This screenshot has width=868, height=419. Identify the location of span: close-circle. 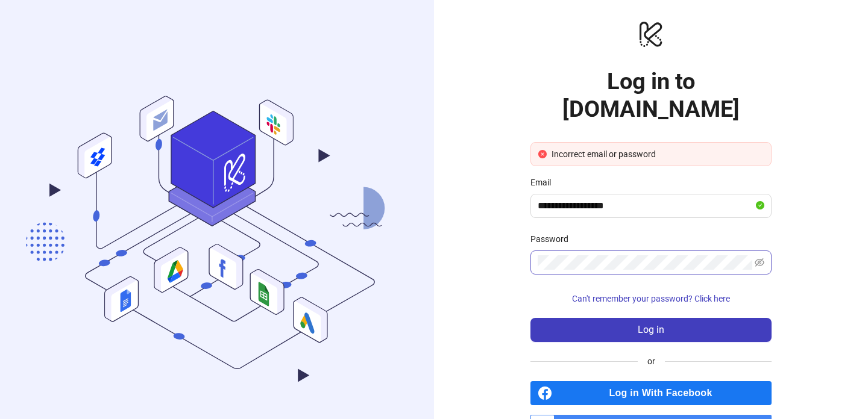
(542, 154).